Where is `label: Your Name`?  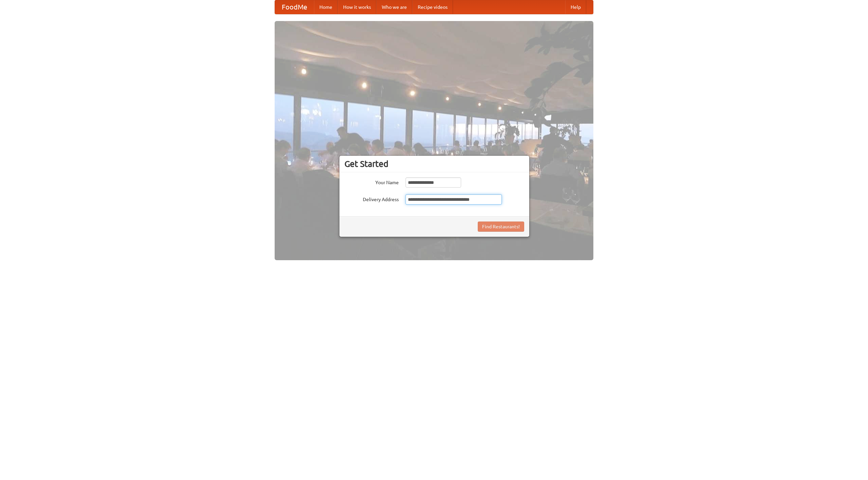
label: Your Name is located at coordinates (371, 181).